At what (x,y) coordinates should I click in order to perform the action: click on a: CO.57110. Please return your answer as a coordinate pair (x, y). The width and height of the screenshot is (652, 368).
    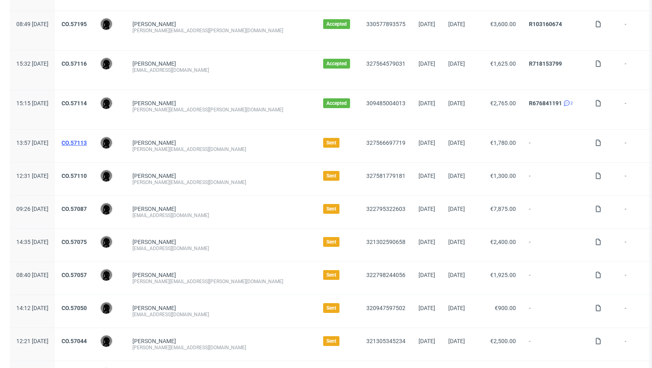
    Looking at the image, I should click on (74, 176).